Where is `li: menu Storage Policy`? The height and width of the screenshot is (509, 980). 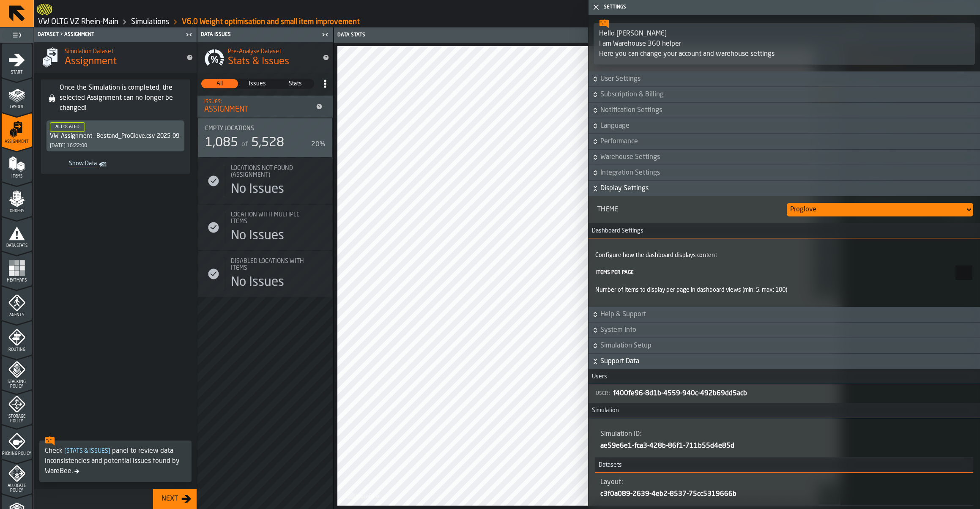 li: menu Storage Policy is located at coordinates (17, 407).